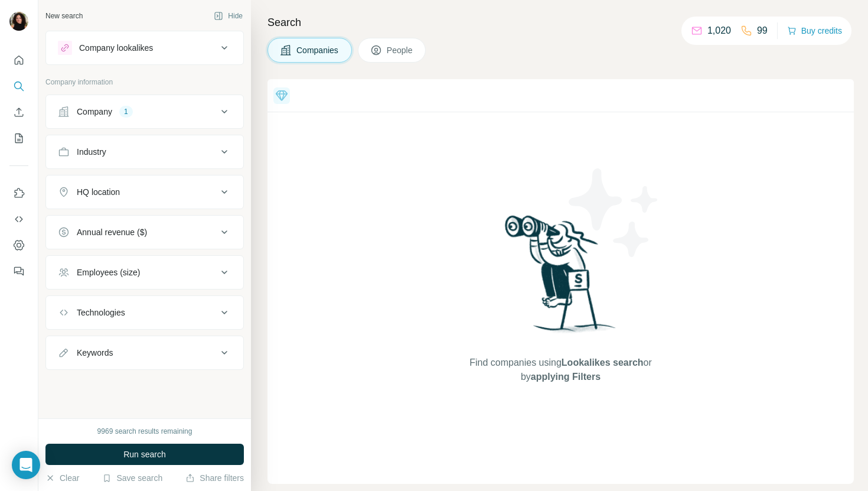 Image resolution: width=868 pixels, height=491 pixels. What do you see at coordinates (228, 16) in the screenshot?
I see `button: Hide` at bounding box center [228, 16].